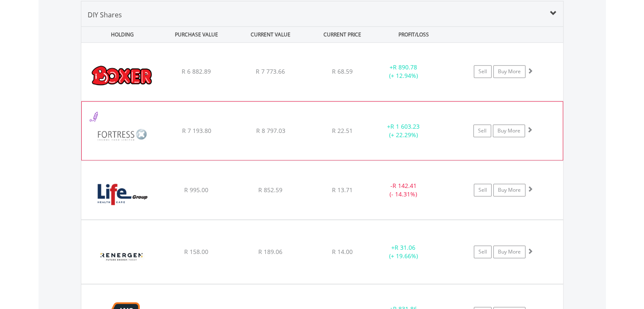 The image size is (644, 309). What do you see at coordinates (414, 34) in the screenshot?
I see `div: PROFIT/LOSS` at bounding box center [414, 34].